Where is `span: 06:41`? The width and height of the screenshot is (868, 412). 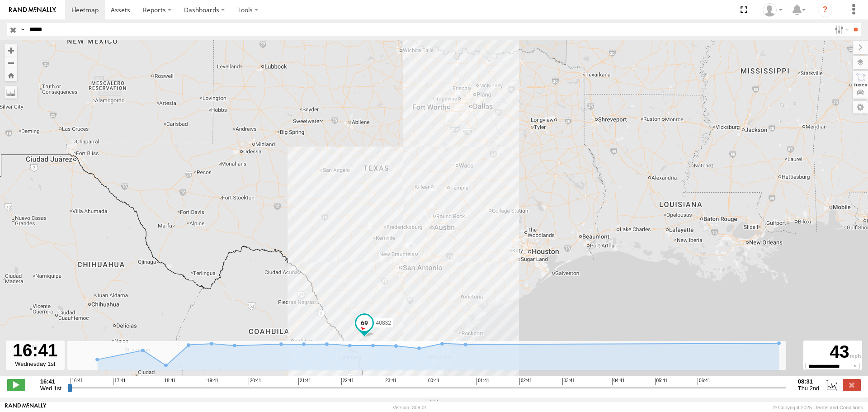 span: 06:41 is located at coordinates (704, 381).